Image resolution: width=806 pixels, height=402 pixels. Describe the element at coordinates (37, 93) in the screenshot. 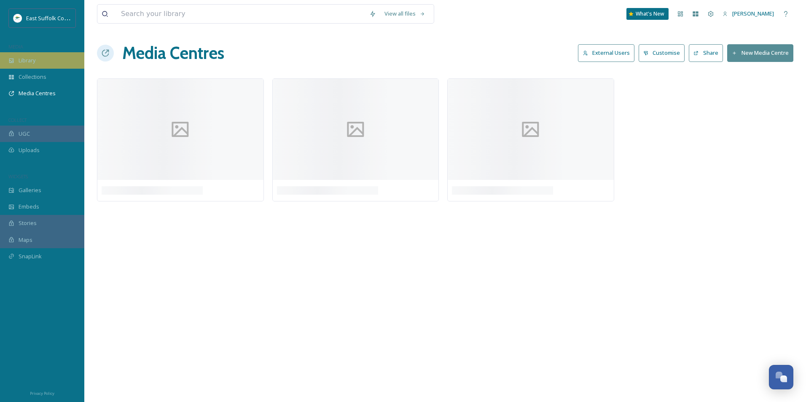

I see `span: Media Centres` at that location.